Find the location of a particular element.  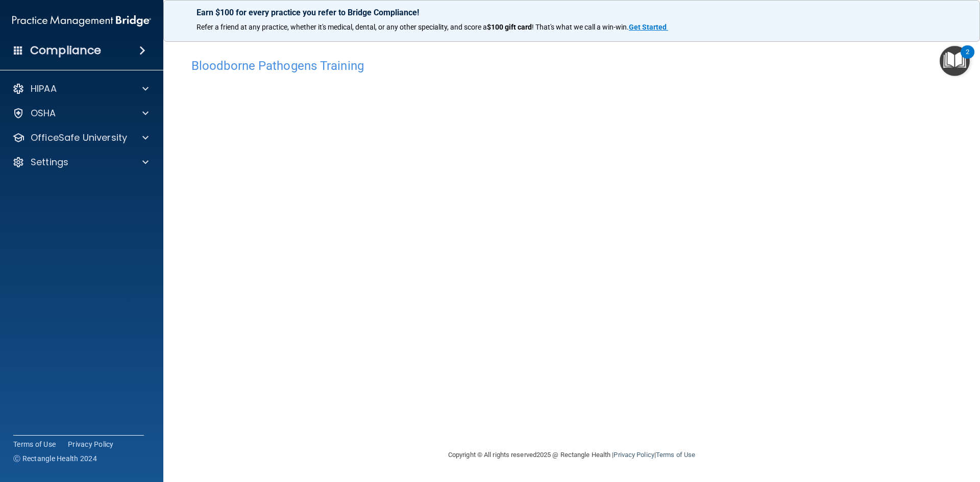

span: ! That's what we call a win-win. is located at coordinates (580, 27).